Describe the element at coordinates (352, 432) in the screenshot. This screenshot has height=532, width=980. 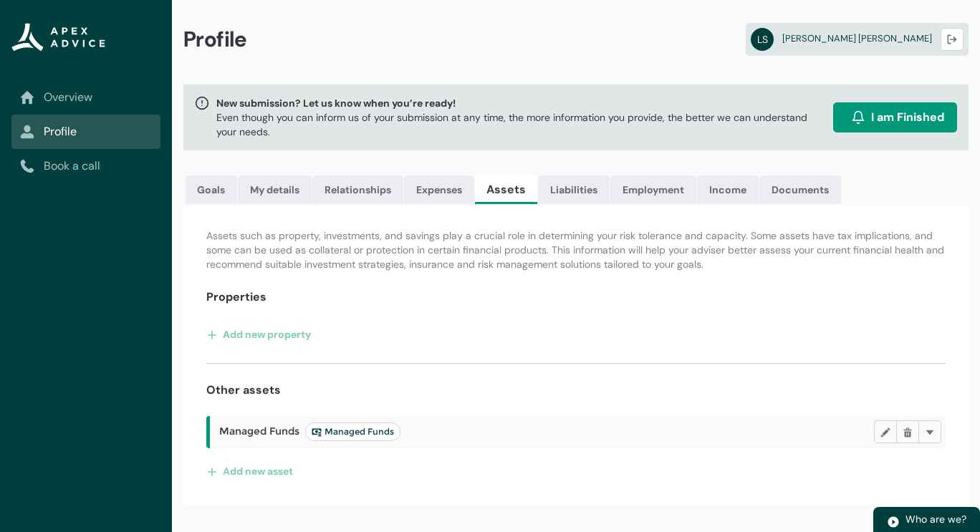
I see `lightning-badge: Managed Funds` at that location.